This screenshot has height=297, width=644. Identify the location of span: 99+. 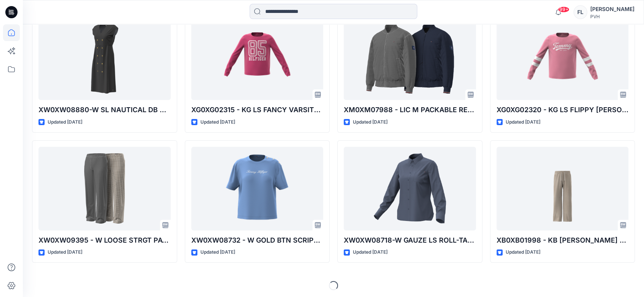
(564, 10).